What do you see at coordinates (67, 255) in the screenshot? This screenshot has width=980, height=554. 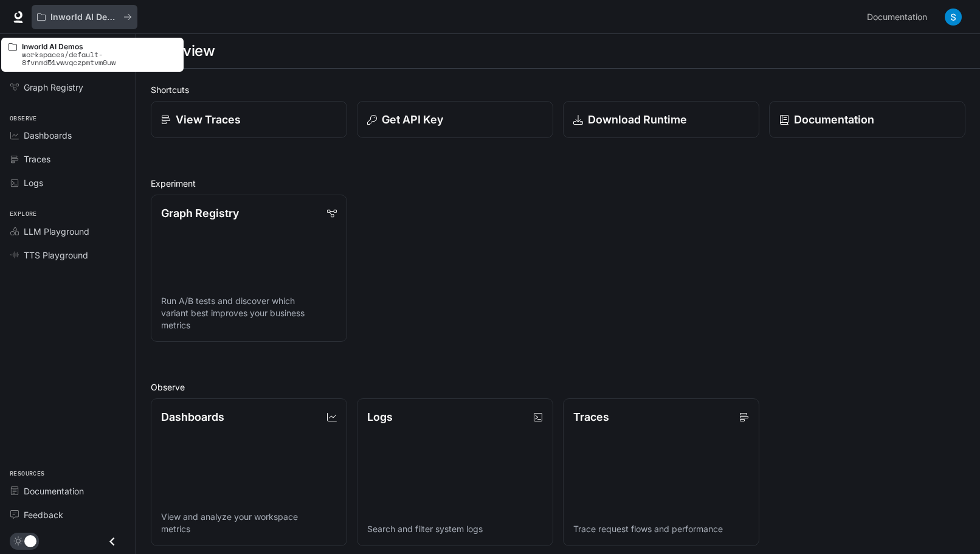 I see `a: TTS Playground` at bounding box center [67, 255].